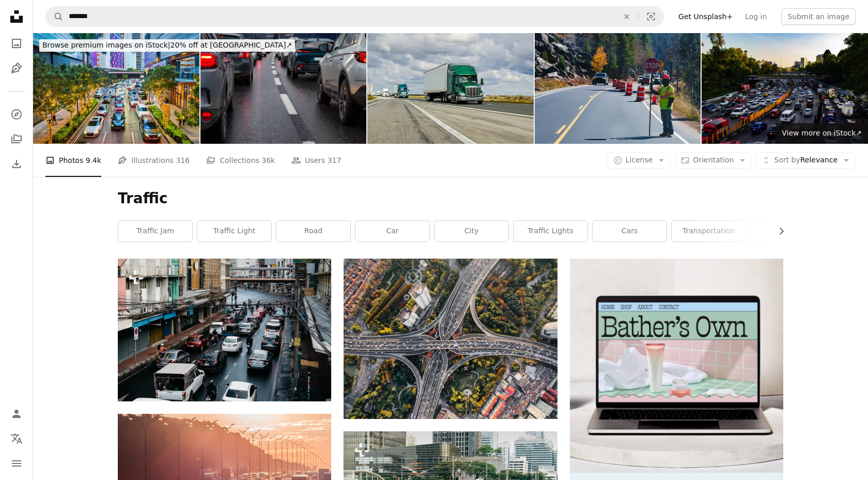  I want to click on span: Relevance, so click(805, 160).